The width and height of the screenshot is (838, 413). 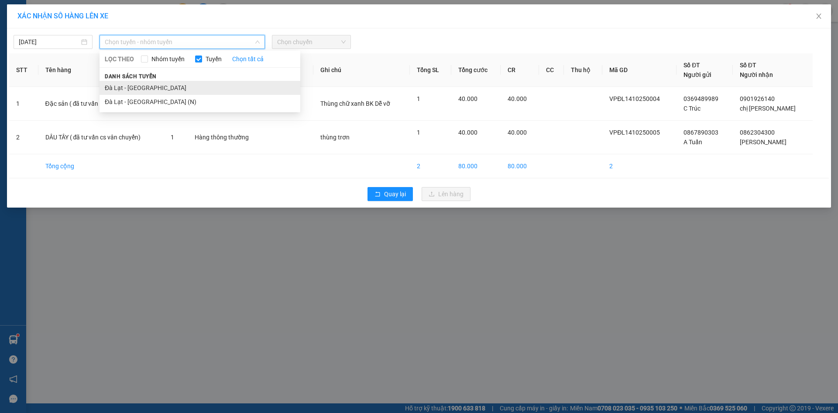 I want to click on span: Nhóm tuyến, so click(x=168, y=59).